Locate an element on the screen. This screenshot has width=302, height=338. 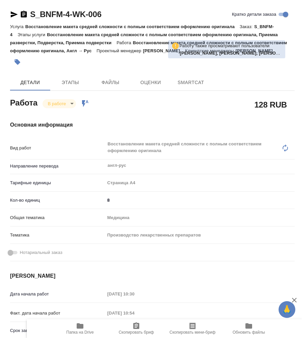
p: Работу также просматривают пользователи is located at coordinates (224, 46).